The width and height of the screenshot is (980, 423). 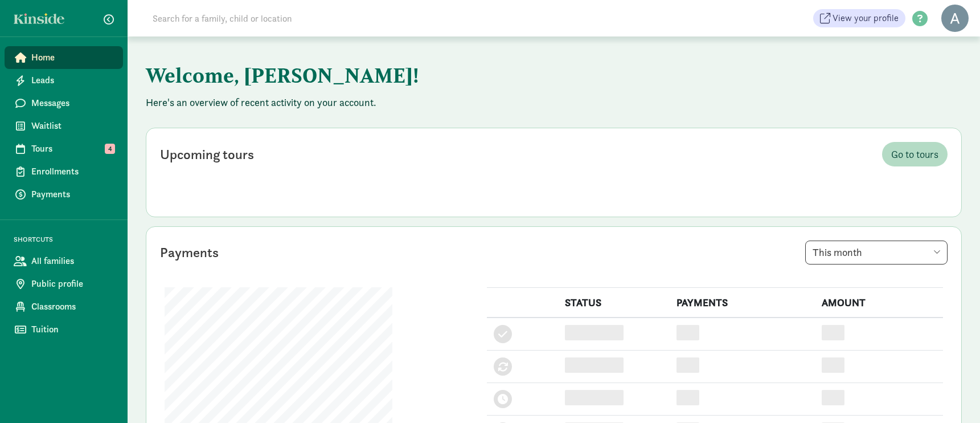 I want to click on a: Go to tours, so click(x=915, y=154).